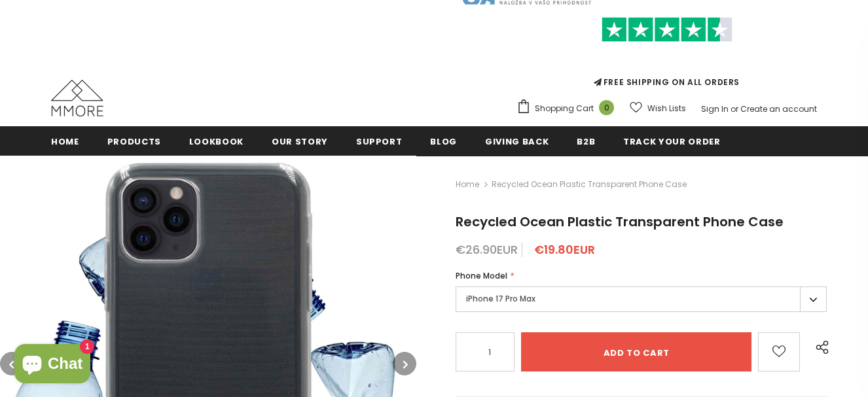  I want to click on span: Track your order, so click(672, 141).